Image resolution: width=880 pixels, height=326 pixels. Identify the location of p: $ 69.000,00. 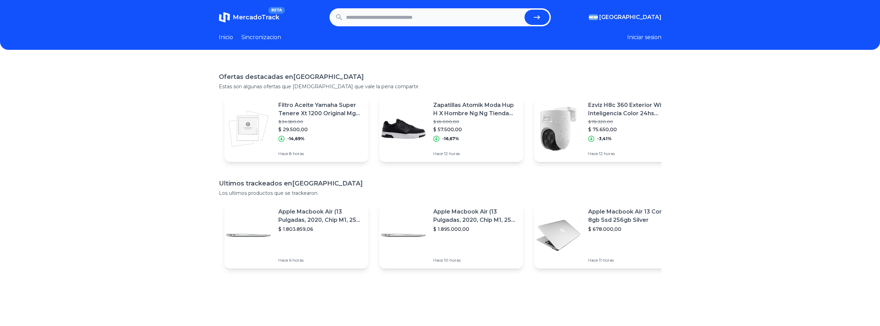
(476, 122).